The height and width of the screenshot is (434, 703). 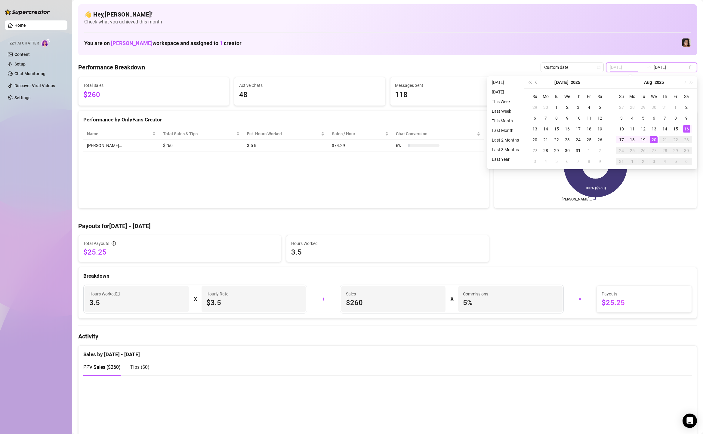 What do you see at coordinates (546, 107) in the screenshot?
I see `td: 2025-06-30` at bounding box center [546, 107].